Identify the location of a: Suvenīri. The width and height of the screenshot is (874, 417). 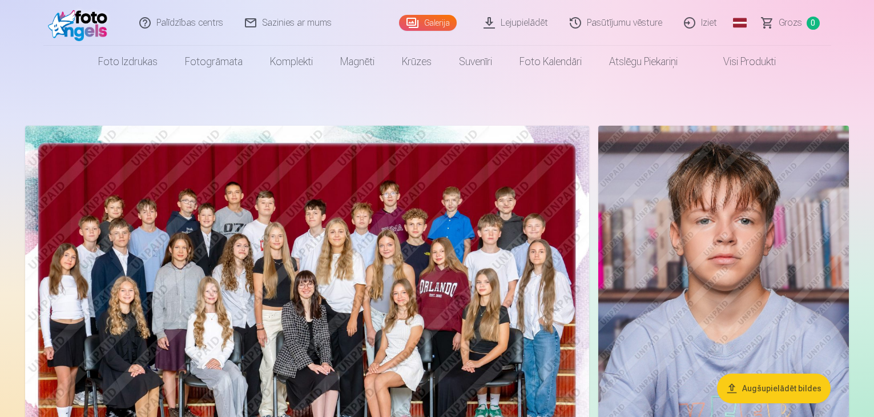
(475, 62).